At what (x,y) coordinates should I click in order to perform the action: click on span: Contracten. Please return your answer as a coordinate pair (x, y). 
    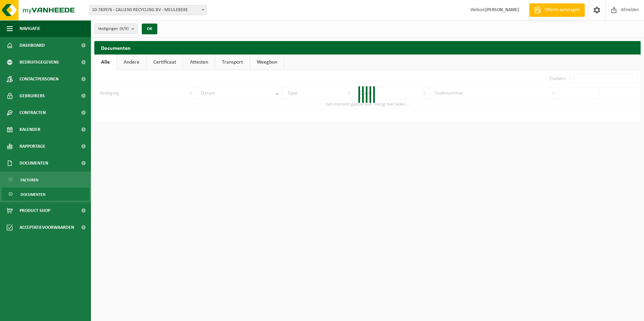
    Looking at the image, I should click on (33, 113).